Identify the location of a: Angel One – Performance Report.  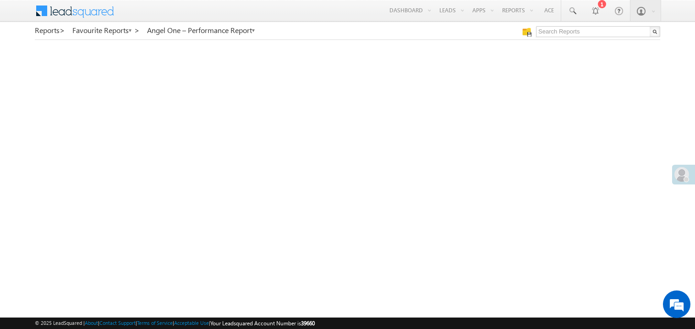
(201, 30).